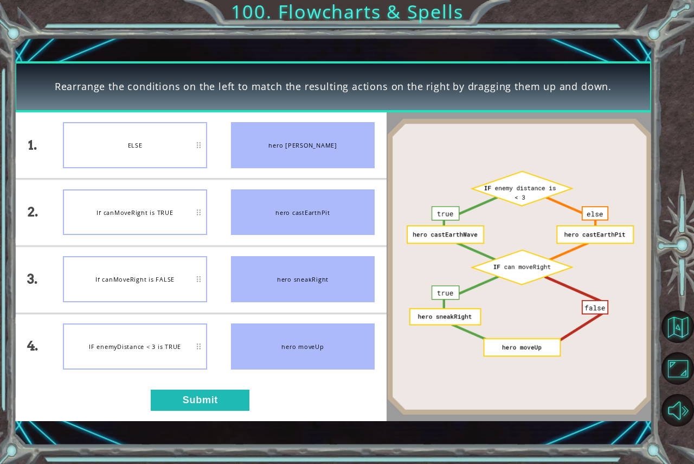 The height and width of the screenshot is (464, 694). Describe the element at coordinates (520, 266) in the screenshot. I see `img: Interactive Art` at that location.